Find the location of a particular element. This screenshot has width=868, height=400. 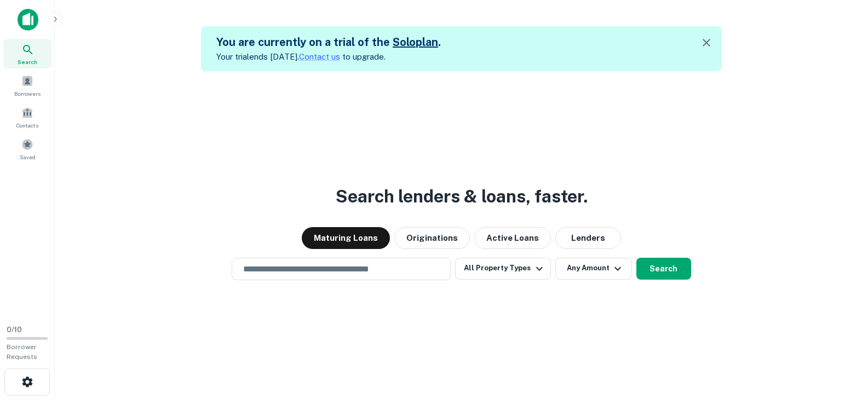

div: Contacts is located at coordinates (27, 117).